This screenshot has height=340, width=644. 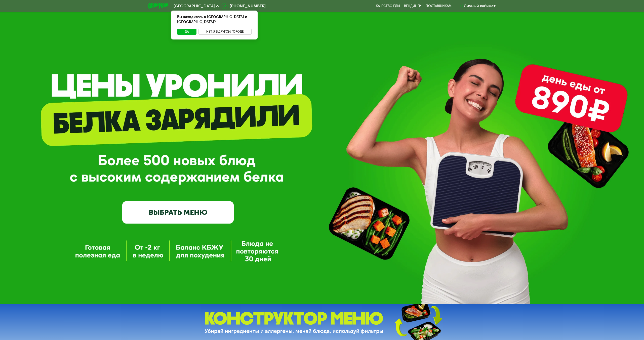 I want to click on a: Вендинги, so click(x=413, y=6).